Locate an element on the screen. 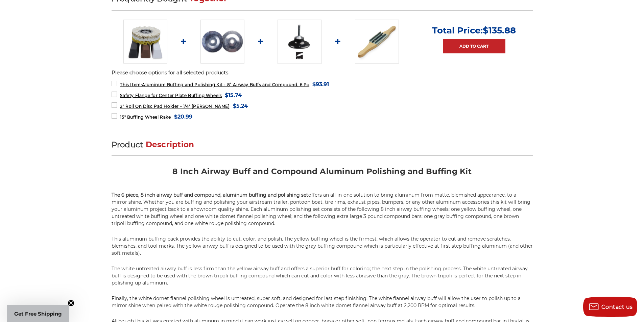 The image size is (644, 322). p: Total Price: is located at coordinates (474, 30).